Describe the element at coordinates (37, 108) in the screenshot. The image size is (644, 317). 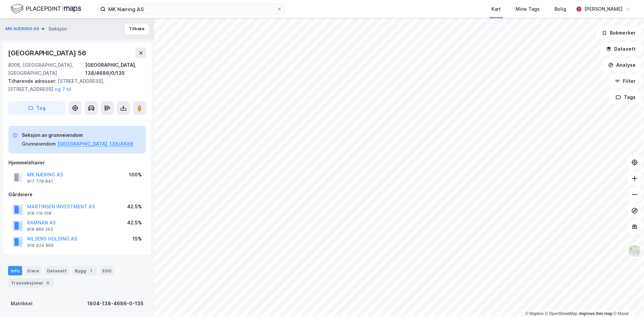
I see `button: Tag` at that location.